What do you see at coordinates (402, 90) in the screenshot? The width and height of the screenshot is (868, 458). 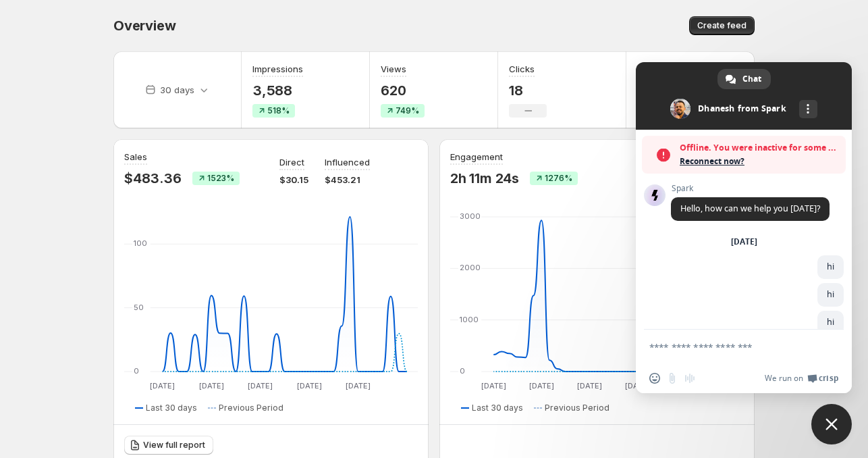 I see `p: 620` at bounding box center [402, 90].